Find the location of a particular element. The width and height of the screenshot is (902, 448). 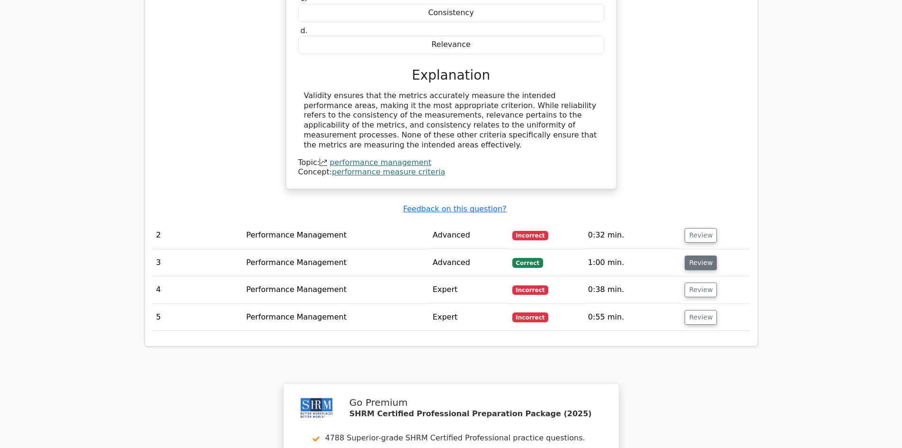

a: performance management is located at coordinates (380, 162).